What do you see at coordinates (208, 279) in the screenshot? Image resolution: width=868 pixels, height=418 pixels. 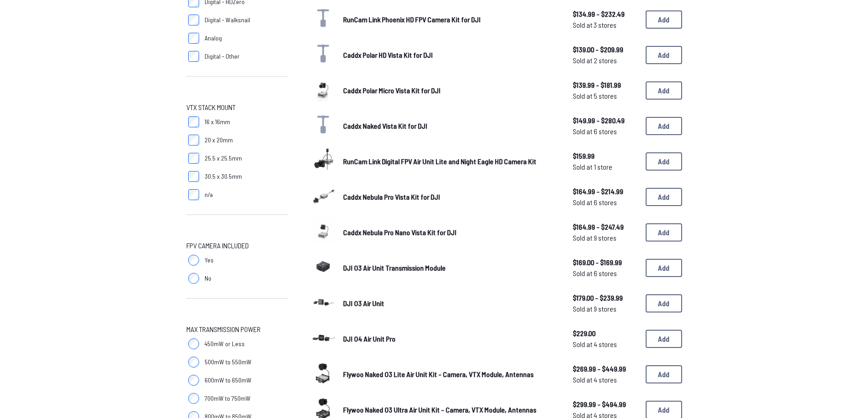 I see `span: No` at bounding box center [208, 279].